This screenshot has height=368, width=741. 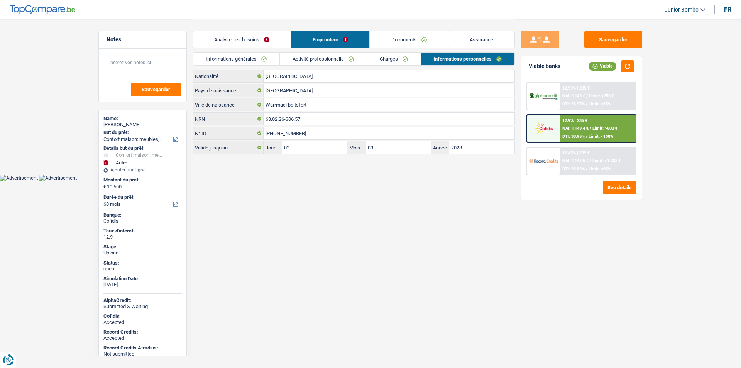 What do you see at coordinates (573, 136) in the screenshot?
I see `span: DTI: 33.95%` at bounding box center [573, 136].